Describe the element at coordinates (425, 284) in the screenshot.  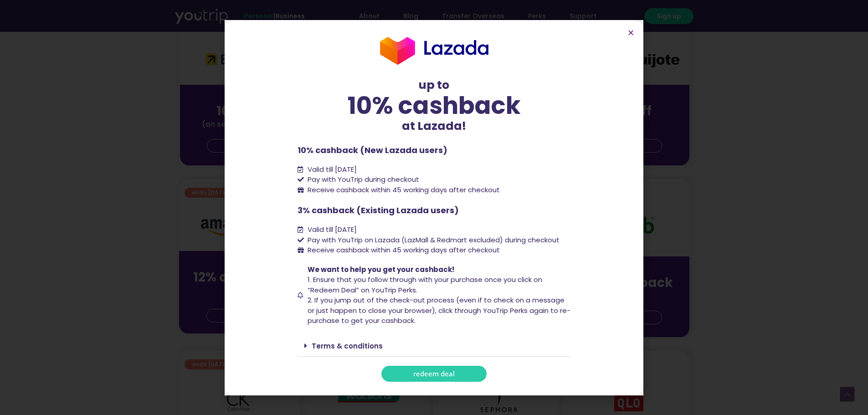
I see `span: 1. Ensure that you follow through with your purchase once you click on “Redeem Deal” on YouTrip P...` at that location.